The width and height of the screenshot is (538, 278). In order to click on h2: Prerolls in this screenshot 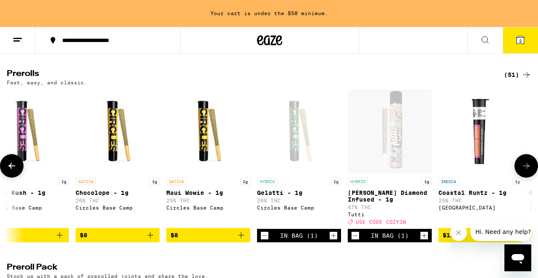, I will do `click(248, 75)`.